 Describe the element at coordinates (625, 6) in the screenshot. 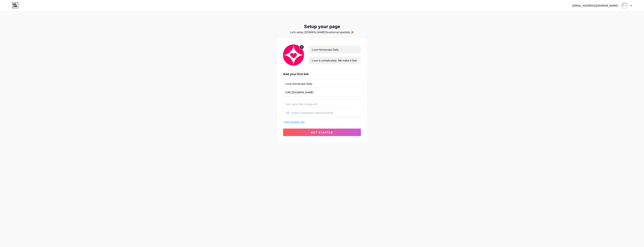

I see `img: lovehoroscopedaily` at that location.